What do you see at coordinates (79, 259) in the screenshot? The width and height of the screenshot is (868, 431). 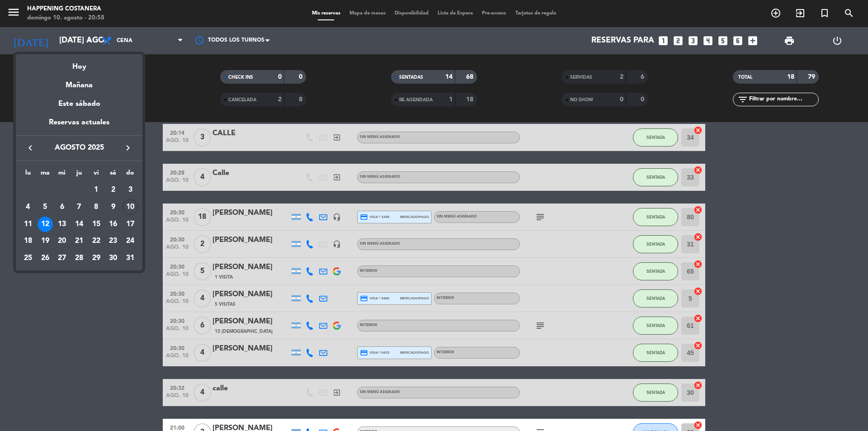 I see `td: 28 de agosto de 2025` at bounding box center [79, 259].